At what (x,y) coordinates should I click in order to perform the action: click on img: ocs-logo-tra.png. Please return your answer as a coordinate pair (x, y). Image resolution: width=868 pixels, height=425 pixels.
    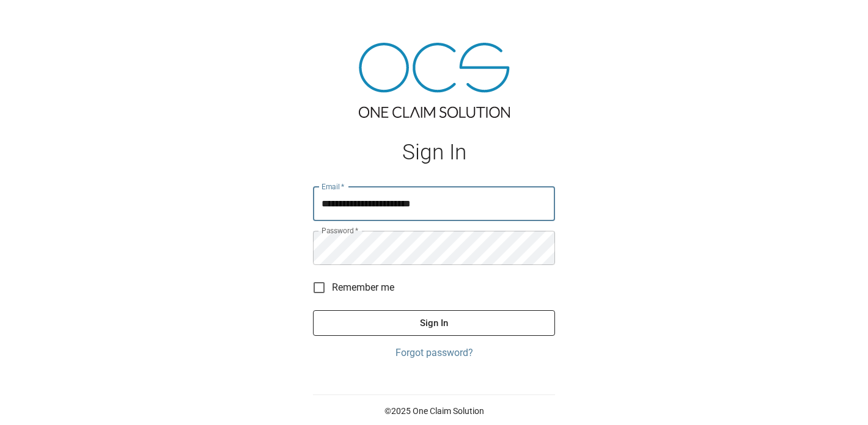
    Looking at the image, I should click on (434, 80).